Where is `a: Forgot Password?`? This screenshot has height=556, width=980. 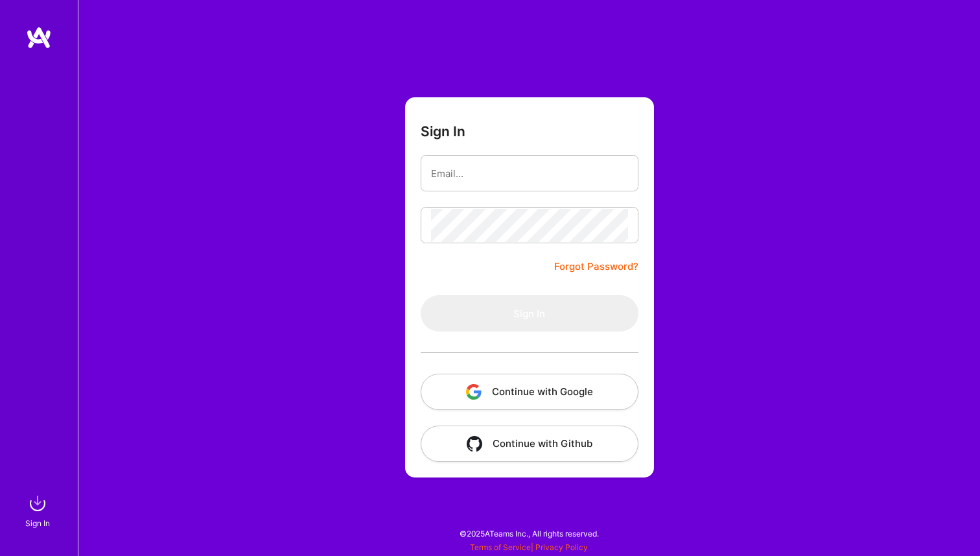
a: Forgot Password? is located at coordinates (597, 267).